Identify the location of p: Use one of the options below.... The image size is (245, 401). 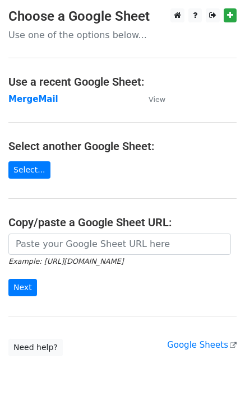
(122, 35).